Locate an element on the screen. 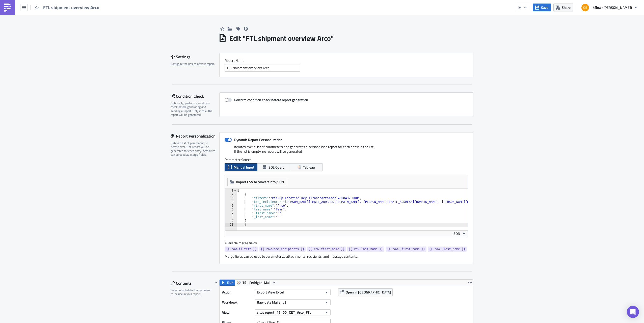 The width and height of the screenshot is (644, 323). h1: Edit " FTL shipment overview Arco " is located at coordinates (282, 38).